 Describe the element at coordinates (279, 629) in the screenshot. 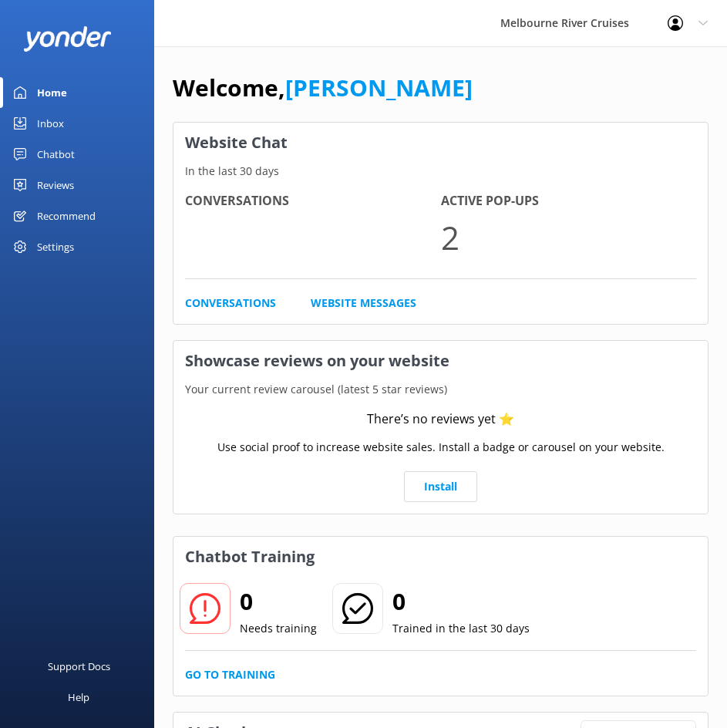

I see `p: Needs training` at that location.